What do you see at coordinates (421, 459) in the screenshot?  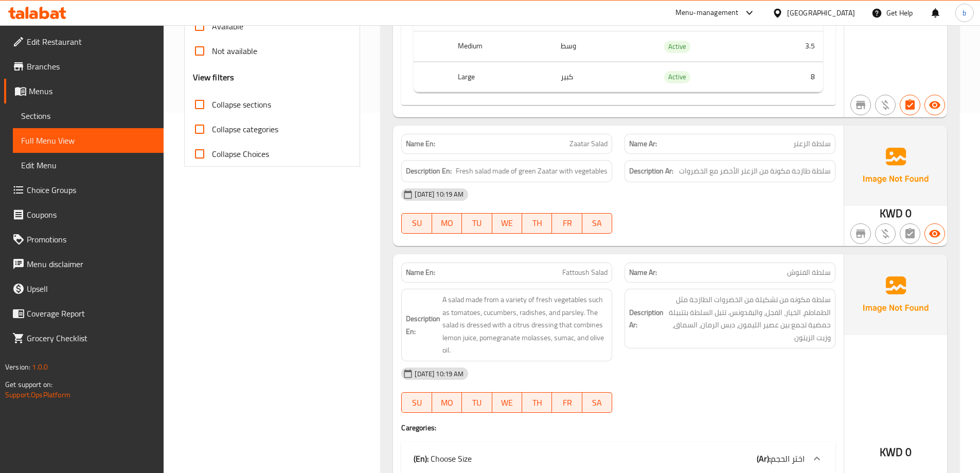 I see `b: (En):` at bounding box center [421, 459].